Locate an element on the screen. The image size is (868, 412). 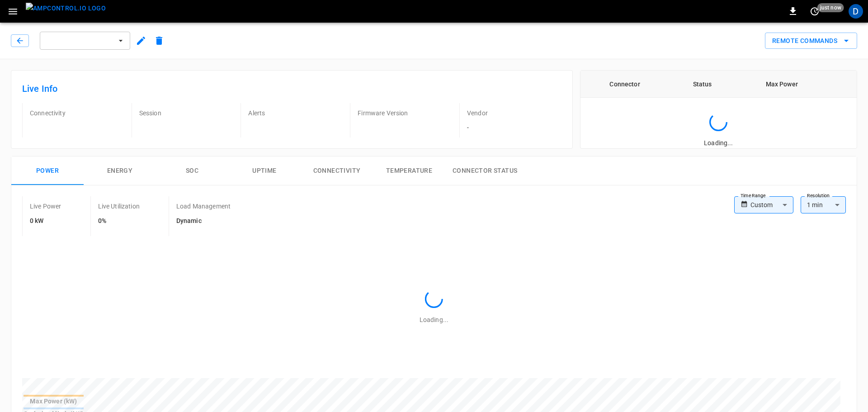
p: Live Utilization is located at coordinates (119, 206).